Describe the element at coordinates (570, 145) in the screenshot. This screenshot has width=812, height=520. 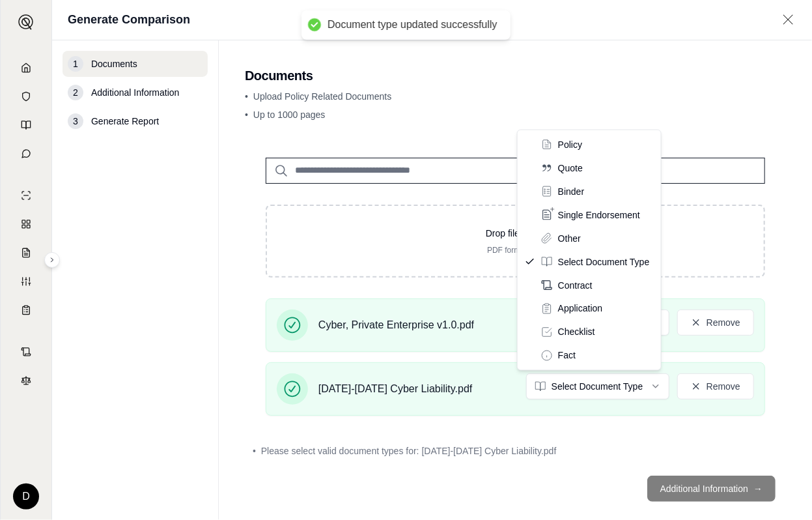
I see `span: Policy` at that location.